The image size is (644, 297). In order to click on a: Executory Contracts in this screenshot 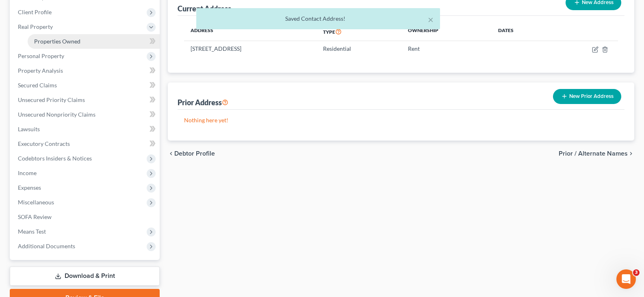, I will do `click(85, 144)`.